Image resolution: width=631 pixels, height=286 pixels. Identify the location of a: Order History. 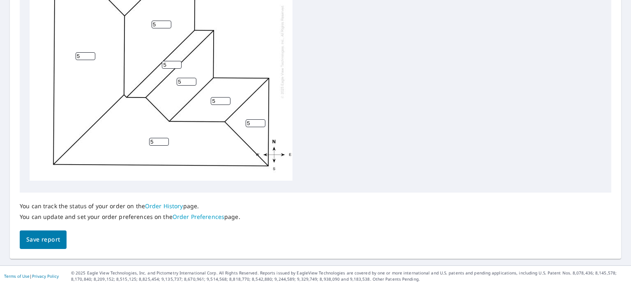
(164, 205).